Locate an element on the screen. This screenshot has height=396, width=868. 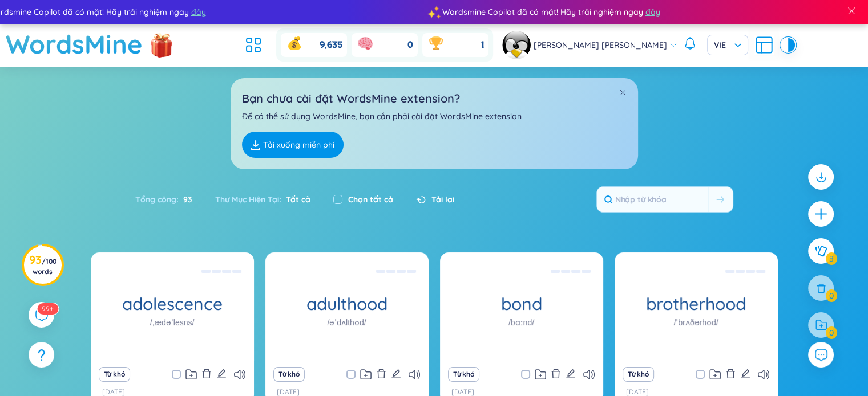
h1: adolescence is located at coordinates (173, 304).